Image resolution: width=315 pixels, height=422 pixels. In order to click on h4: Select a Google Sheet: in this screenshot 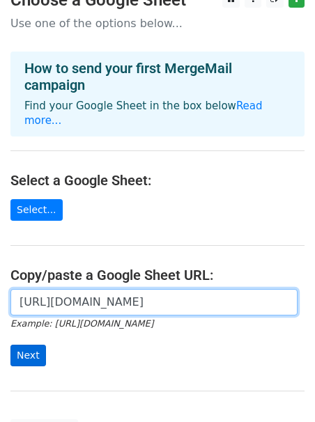, I will do `click(158, 181)`.